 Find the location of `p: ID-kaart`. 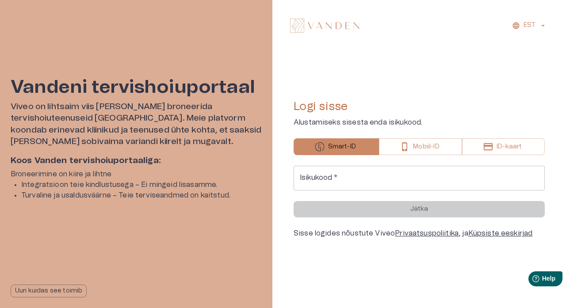

p: ID-kaart is located at coordinates (509, 147).